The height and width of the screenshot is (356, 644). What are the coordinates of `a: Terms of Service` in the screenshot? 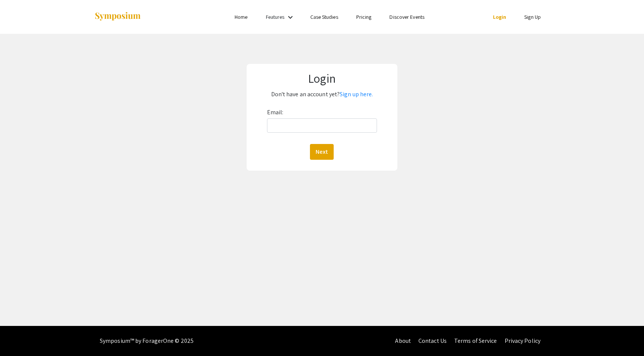 It's located at (476, 341).